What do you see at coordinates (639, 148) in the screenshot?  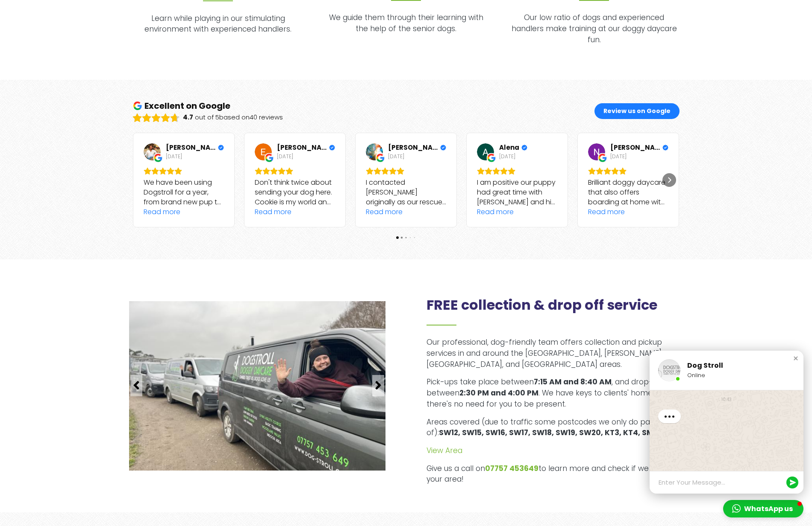 I see `a: Review by Nora Seneviratne` at bounding box center [639, 148].